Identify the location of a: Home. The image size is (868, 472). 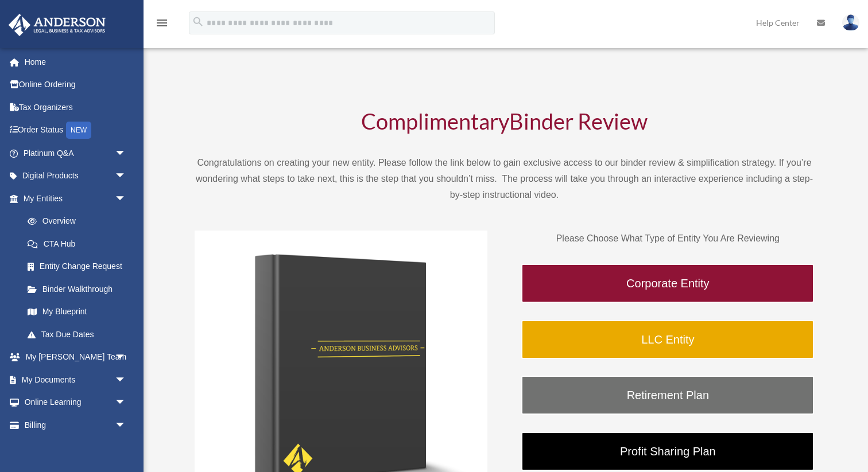
(76, 62).